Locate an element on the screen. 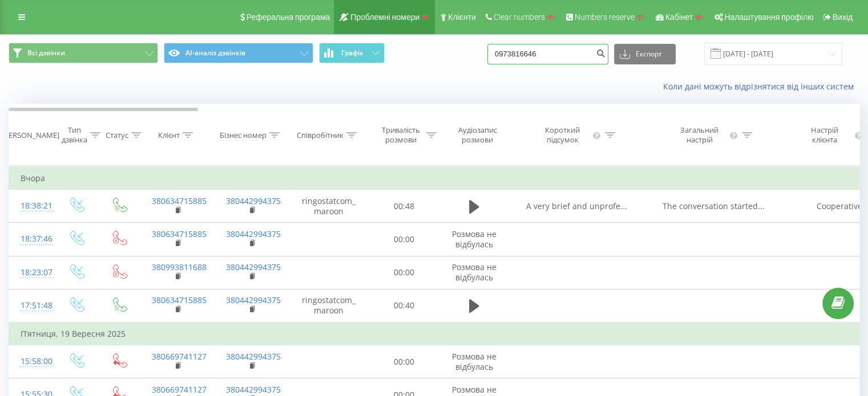 The width and height of the screenshot is (868, 396). button: Всі дзвінки is located at coordinates (83, 53).